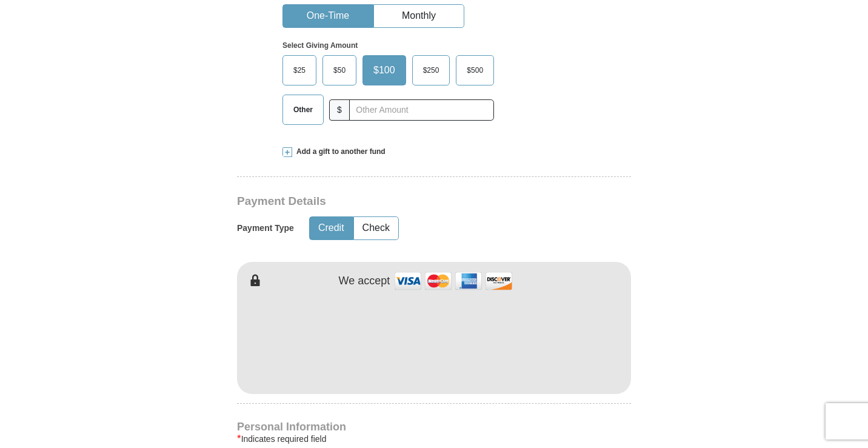 The image size is (868, 448). What do you see at coordinates (434, 439) in the screenshot?
I see `div: Indicates required field` at bounding box center [434, 439].